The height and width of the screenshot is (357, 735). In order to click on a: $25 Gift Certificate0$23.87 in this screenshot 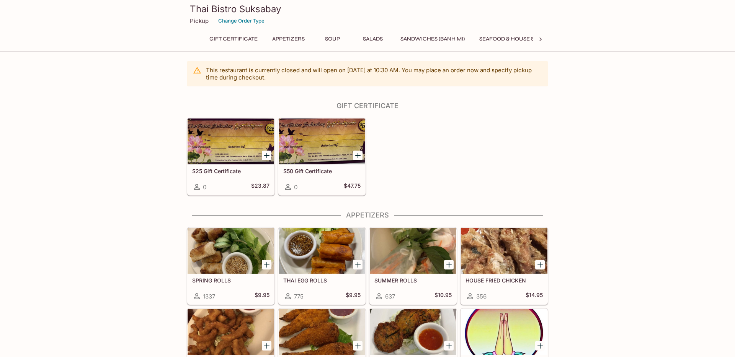, I will do `click(231, 157)`.